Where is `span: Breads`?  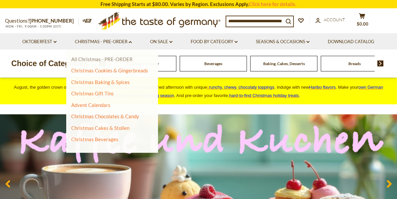 span: Breads is located at coordinates (355, 64).